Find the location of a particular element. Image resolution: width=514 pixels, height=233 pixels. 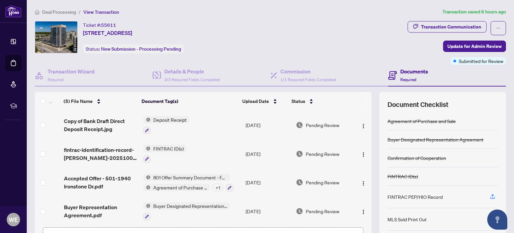

span: 3/3 Required Fields Completed is located at coordinates (192, 79).